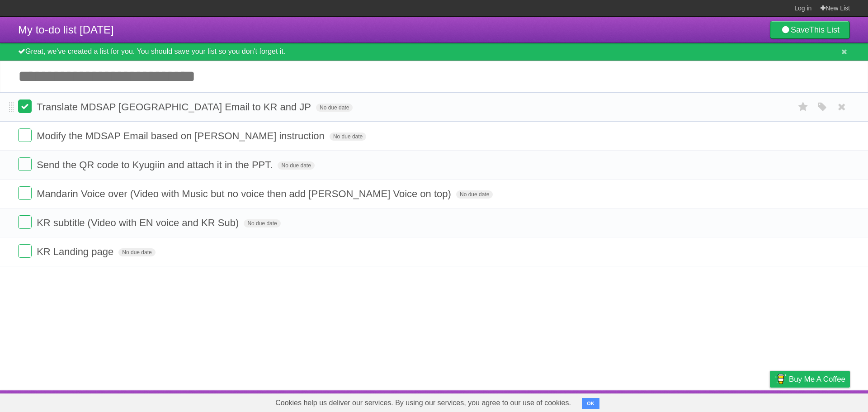  What do you see at coordinates (591, 404) in the screenshot?
I see `button: OK` at bounding box center [591, 404].